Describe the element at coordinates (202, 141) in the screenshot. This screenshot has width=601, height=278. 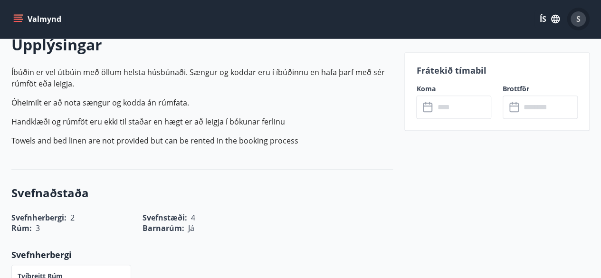
I see `p: Towels and bed linen are not provided but can be rented in the booking process` at that location.